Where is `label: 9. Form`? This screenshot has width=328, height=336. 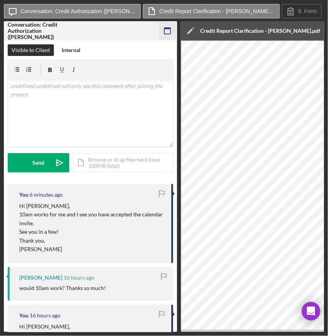
label: 9. Form is located at coordinates (308, 11).